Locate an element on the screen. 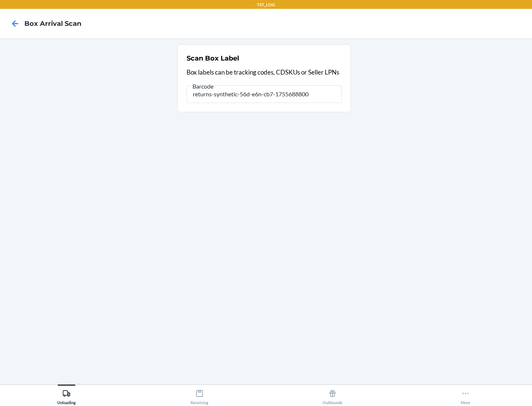 This screenshot has width=532, height=406. button: Outbounds is located at coordinates (333, 394).